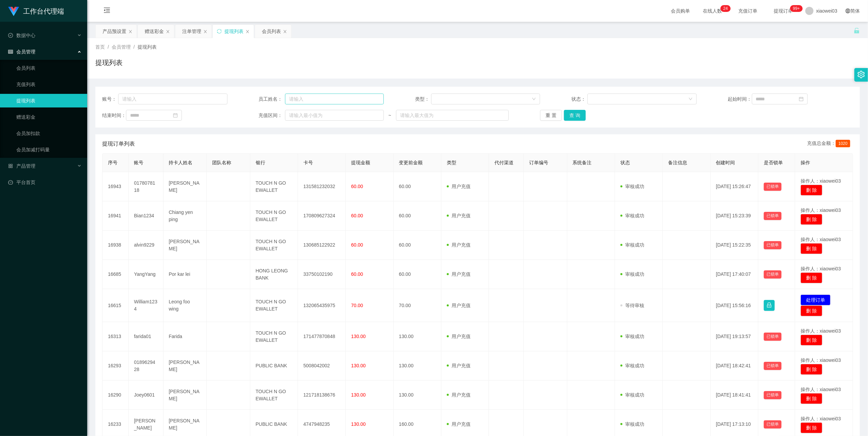 The image size is (868, 436). Describe the element at coordinates (335, 99) in the screenshot. I see `input: 请输入` at that location.